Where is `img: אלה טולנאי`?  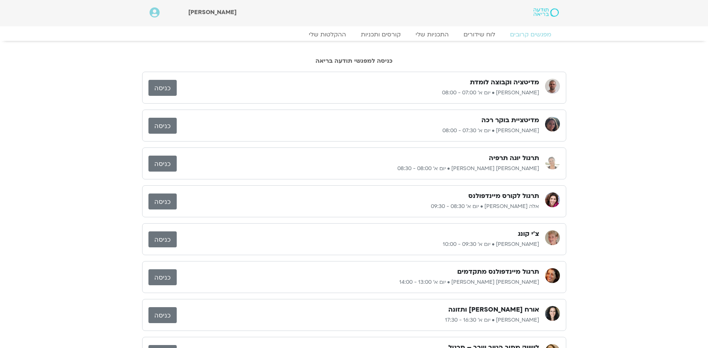 img: אלה טולנאי is located at coordinates (552, 200).